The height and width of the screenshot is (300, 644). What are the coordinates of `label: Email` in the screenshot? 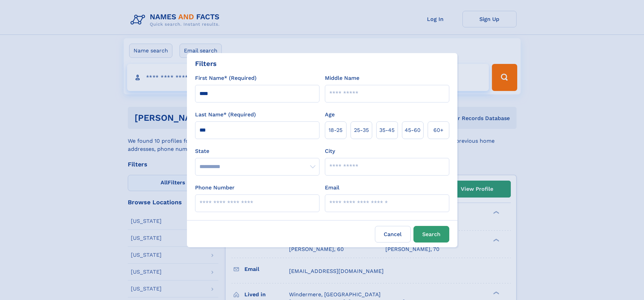 It's located at (332, 187).